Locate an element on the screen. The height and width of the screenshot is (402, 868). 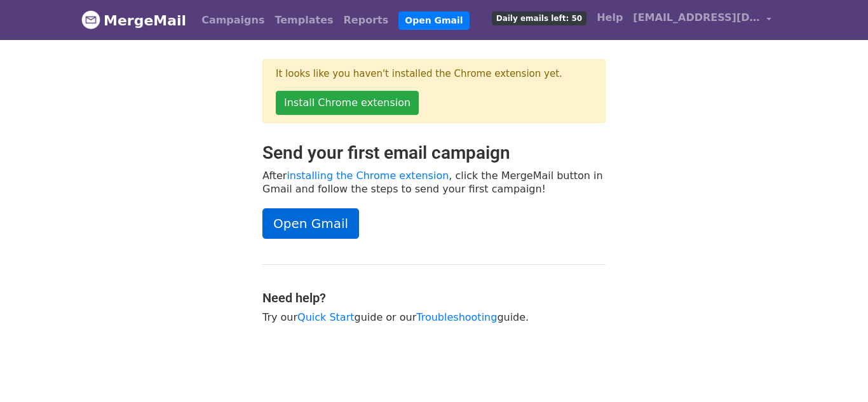
a: Reports is located at coordinates (366, 20).